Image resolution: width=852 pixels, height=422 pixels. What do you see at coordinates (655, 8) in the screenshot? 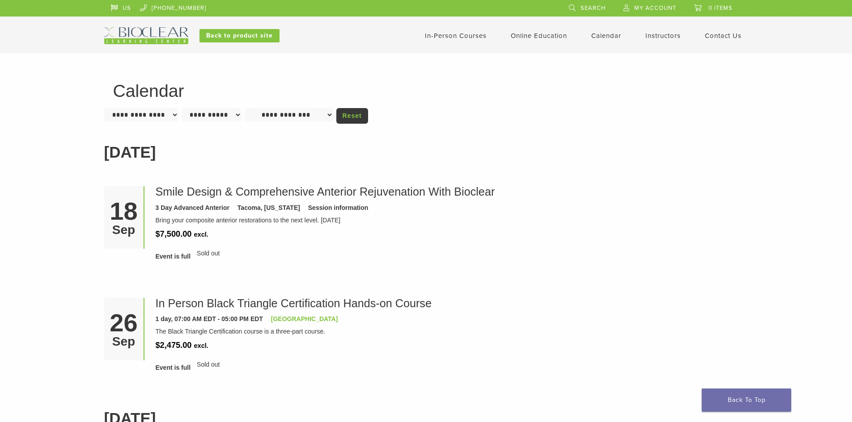
I see `span: My Account` at bounding box center [655, 8].